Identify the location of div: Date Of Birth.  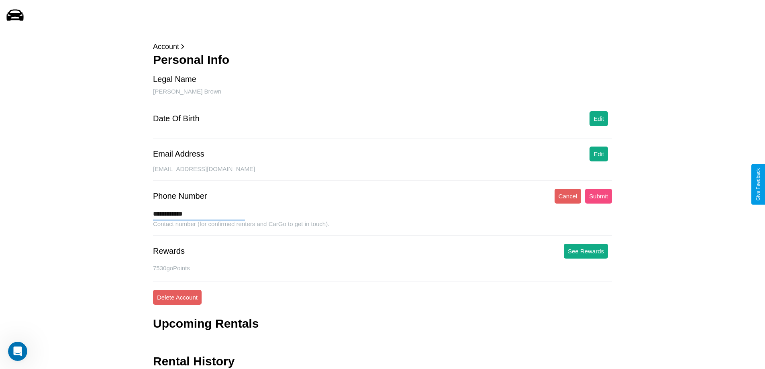
(176, 118).